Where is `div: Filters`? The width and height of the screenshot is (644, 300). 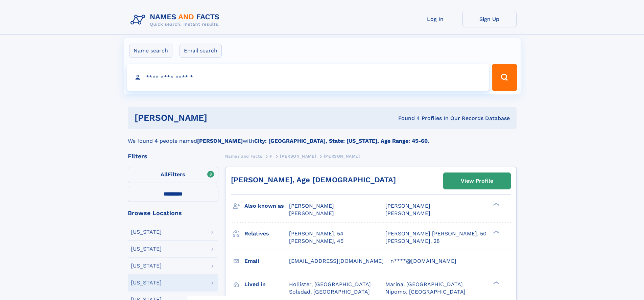 div: Filters is located at coordinates (173, 156).